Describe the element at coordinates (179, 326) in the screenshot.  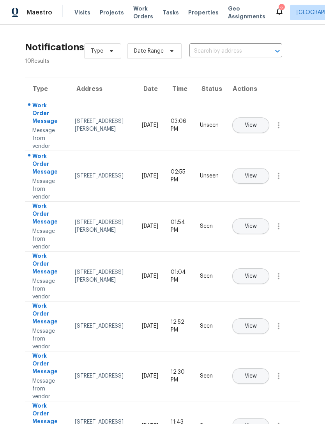
I see `div: 12:52 PM` at that location.